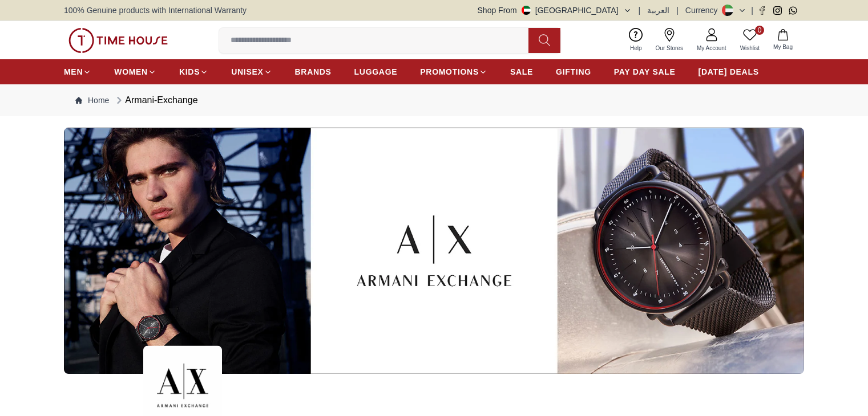 The image size is (868, 416). Describe the element at coordinates (704, 10) in the screenshot. I see `div: Currency` at that location.